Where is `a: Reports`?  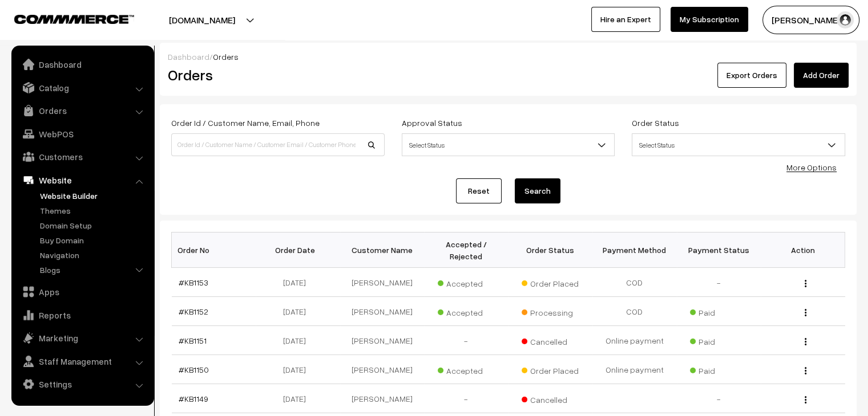 a: Reports is located at coordinates (82, 315).